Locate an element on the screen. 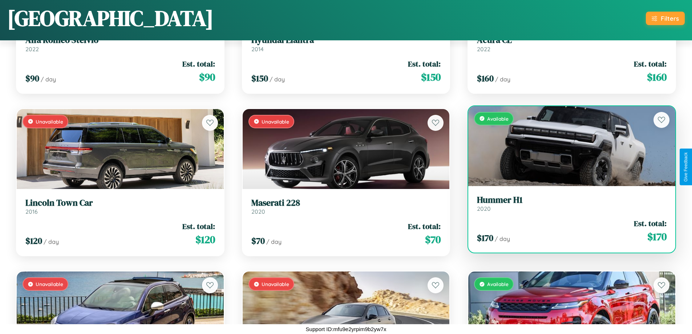  a: Acura CL2022 is located at coordinates (572, 44).